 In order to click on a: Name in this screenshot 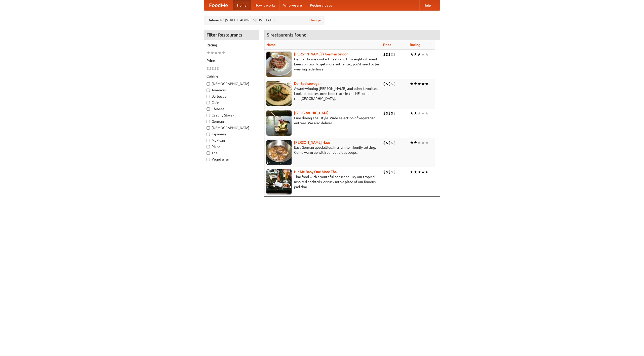, I will do `click(271, 45)`.